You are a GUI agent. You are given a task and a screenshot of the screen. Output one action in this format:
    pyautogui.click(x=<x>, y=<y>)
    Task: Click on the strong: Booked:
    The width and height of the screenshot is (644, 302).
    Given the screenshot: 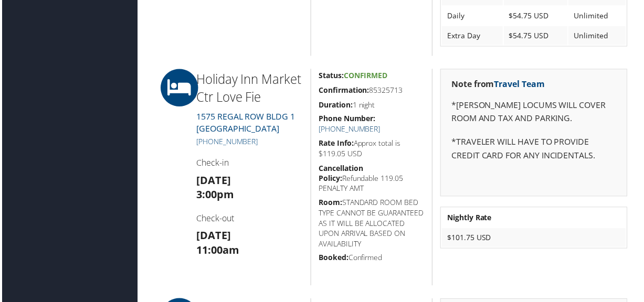 What is the action you would take?
    pyautogui.click(x=334, y=259)
    